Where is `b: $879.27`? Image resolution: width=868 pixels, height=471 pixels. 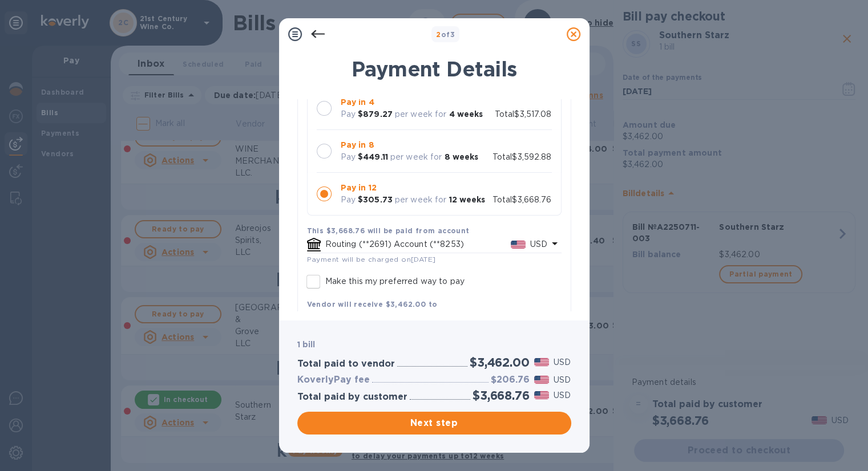 b: $879.27 is located at coordinates (375, 114).